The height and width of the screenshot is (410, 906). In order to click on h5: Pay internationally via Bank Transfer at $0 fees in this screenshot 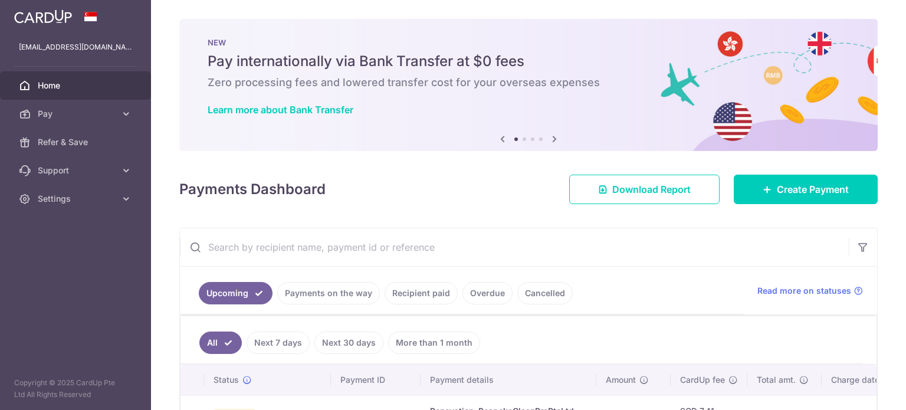, I will do `click(529, 61)`.